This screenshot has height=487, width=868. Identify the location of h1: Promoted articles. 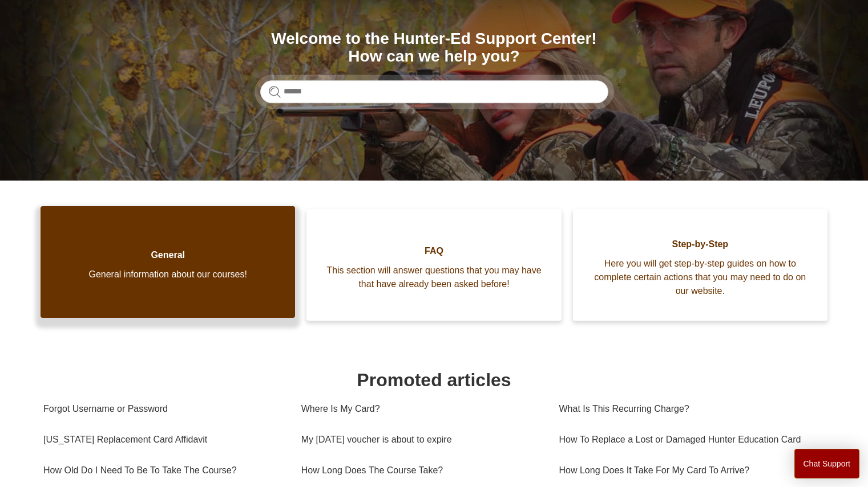
(434, 380).